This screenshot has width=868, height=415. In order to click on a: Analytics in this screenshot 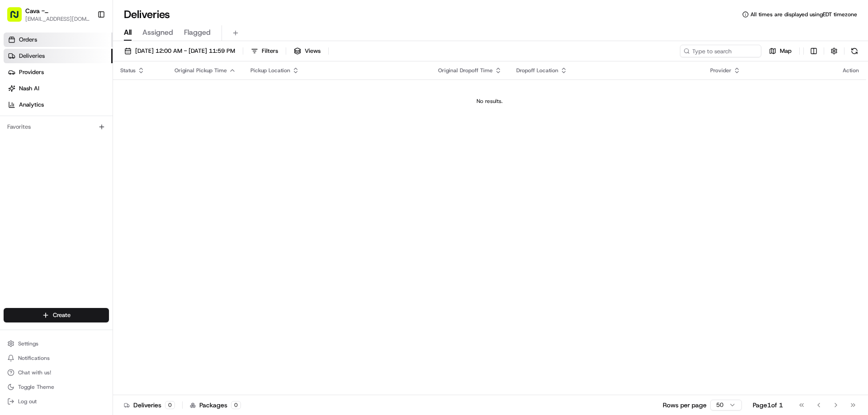, I will do `click(58, 105)`.